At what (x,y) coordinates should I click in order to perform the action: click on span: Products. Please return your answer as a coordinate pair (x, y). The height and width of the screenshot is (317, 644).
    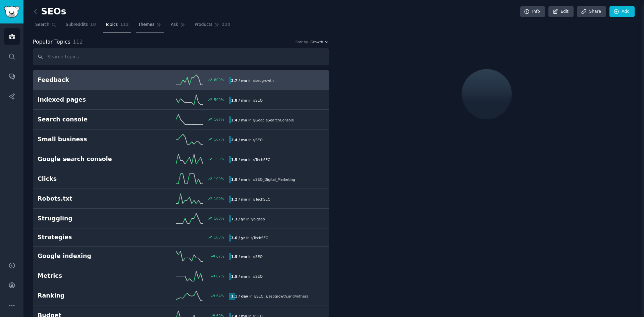
    Looking at the image, I should click on (204, 25).